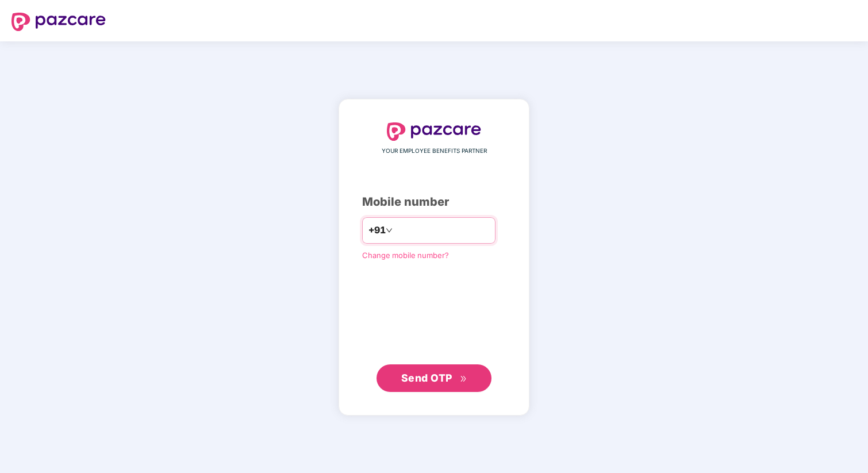 Image resolution: width=868 pixels, height=473 pixels. Describe the element at coordinates (405, 255) in the screenshot. I see `span: Change mobile number?` at that location.